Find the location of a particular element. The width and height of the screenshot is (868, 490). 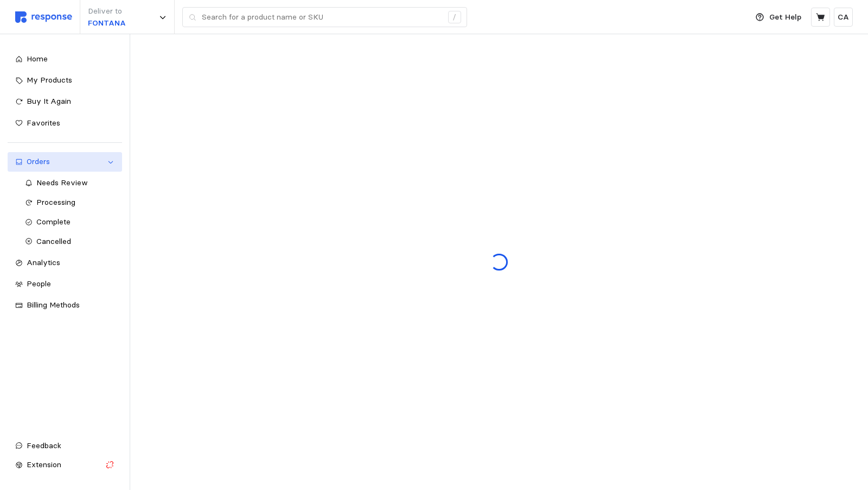

span: People is located at coordinates (39, 284).